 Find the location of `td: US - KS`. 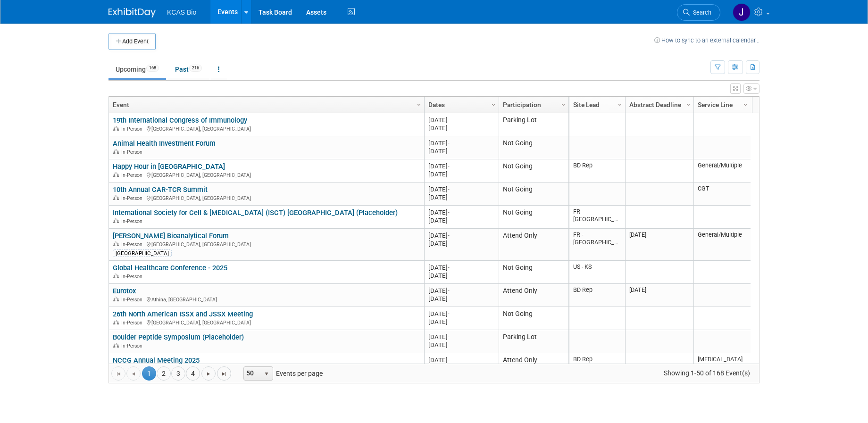

td: US - KS is located at coordinates (597, 272).